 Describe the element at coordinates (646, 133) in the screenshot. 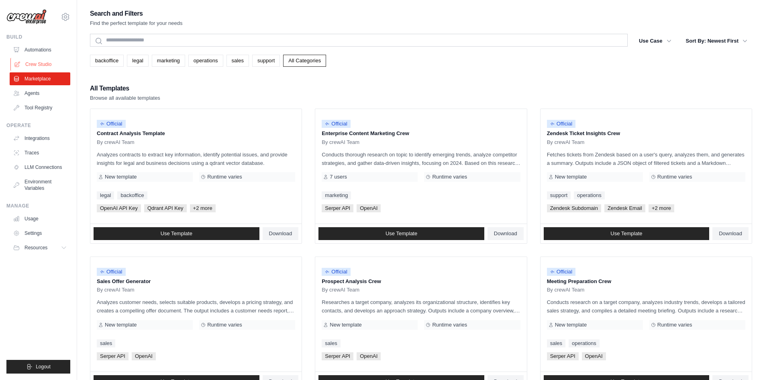

I see `p: Zendesk Ticket Insights Crew` at that location.